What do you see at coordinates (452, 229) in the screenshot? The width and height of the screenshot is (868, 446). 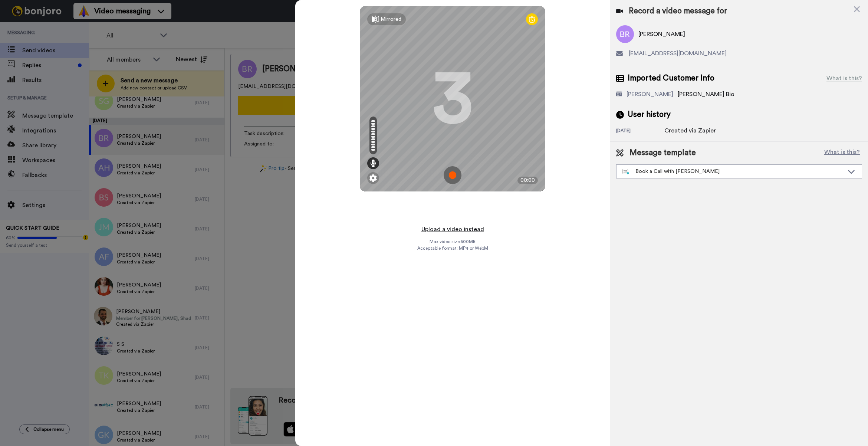 I see `button: Upload a video instead` at bounding box center [452, 229].